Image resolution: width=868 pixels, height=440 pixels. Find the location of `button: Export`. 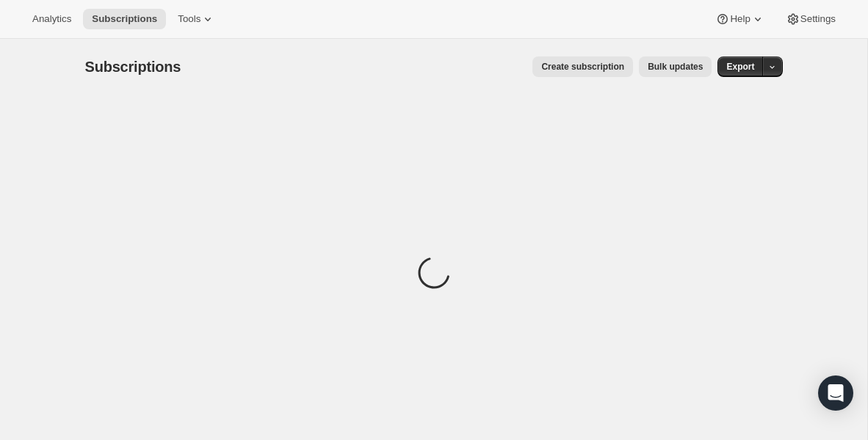

button: Export is located at coordinates (740, 67).